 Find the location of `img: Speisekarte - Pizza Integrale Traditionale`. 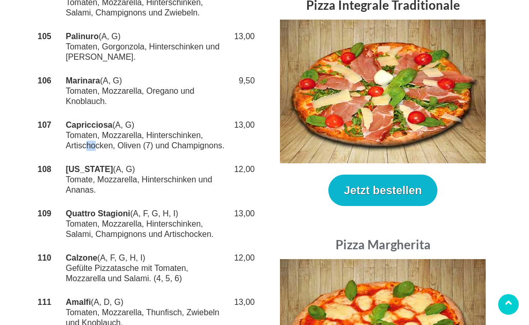

img: Speisekarte - Pizza Integrale Traditionale is located at coordinates (383, 91).